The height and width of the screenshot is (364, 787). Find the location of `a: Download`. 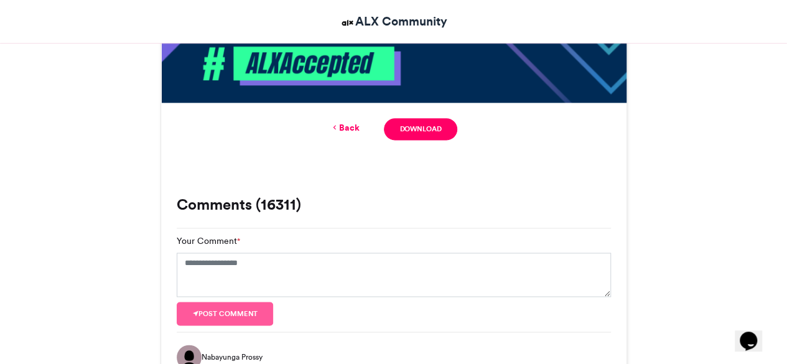

a: Download is located at coordinates (420, 129).